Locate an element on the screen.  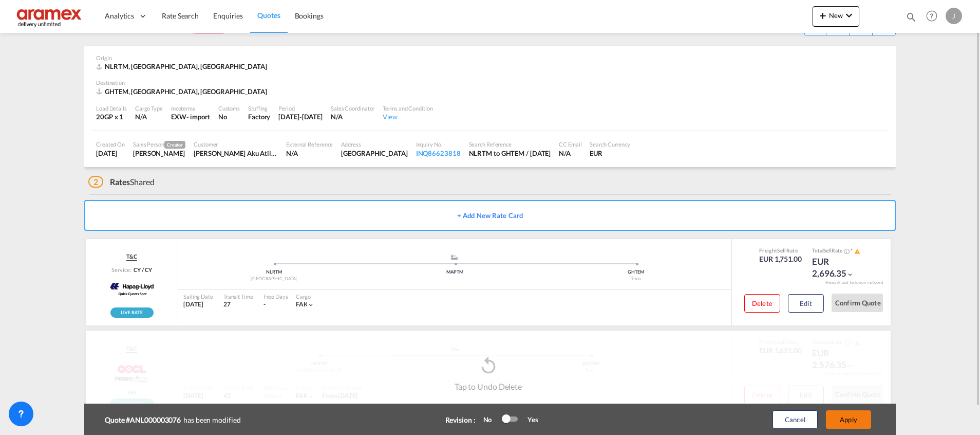
div: Cargo is located at coordinates (305, 296).